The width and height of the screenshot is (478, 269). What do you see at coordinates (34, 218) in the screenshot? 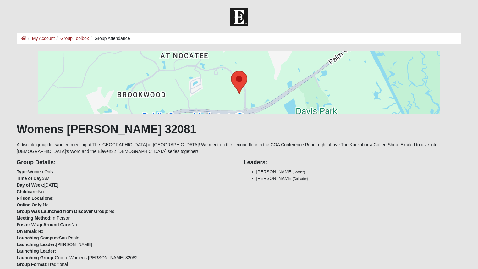
I see `strong: Meeting Method:` at bounding box center [34, 218].